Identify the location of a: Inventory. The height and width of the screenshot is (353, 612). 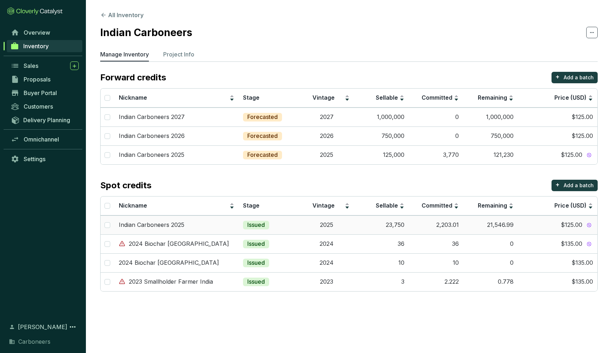
(44, 46).